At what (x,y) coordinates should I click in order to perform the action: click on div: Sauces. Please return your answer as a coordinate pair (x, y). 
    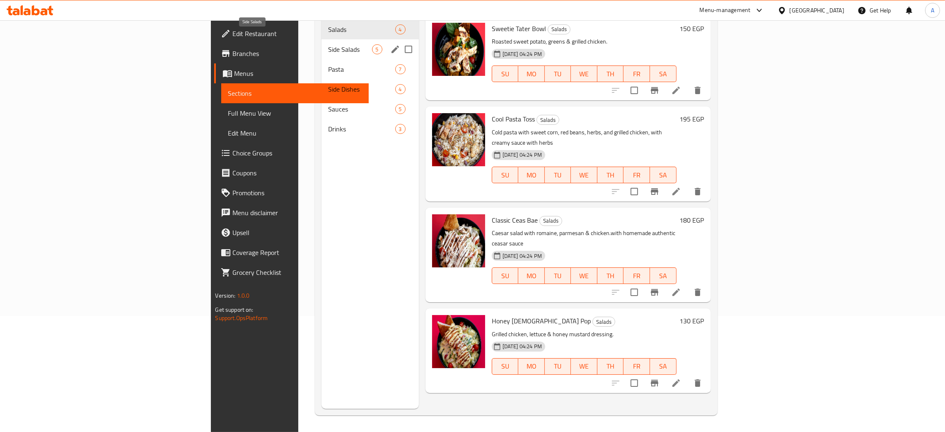
    Looking at the image, I should click on (362, 109).